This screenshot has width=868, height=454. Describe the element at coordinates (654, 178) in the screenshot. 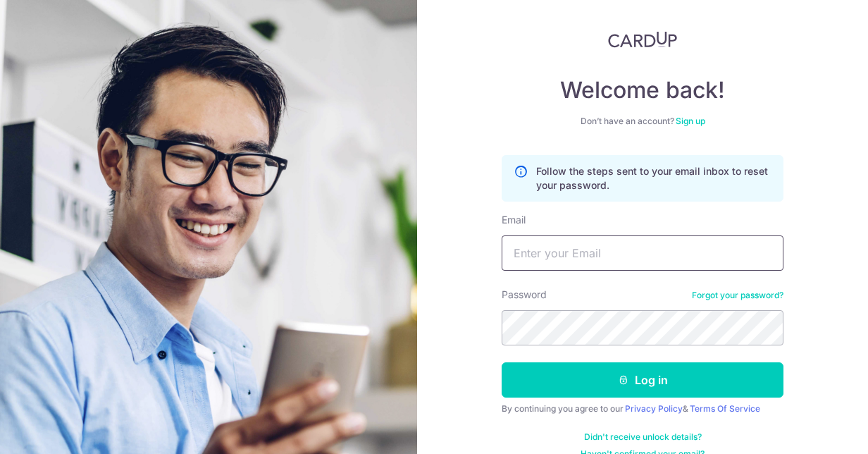

I see `p: Follow the steps sent to your email inbox to reset your password.` at that location.